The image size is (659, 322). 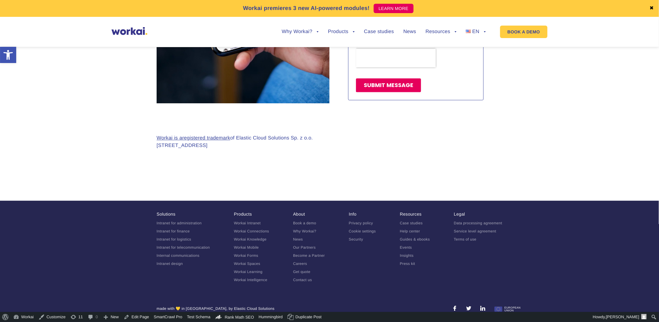 I want to click on a: Workai Intranet, so click(x=247, y=223).